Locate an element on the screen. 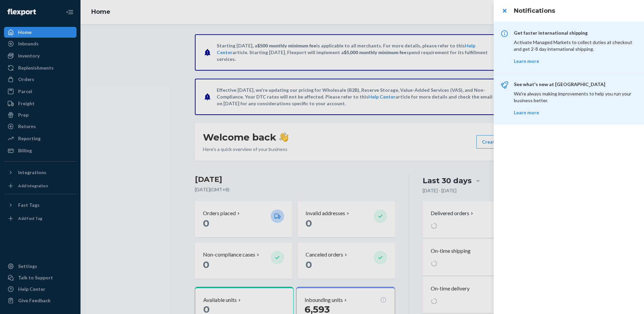  p: Get faster international shipping is located at coordinates (575, 33).